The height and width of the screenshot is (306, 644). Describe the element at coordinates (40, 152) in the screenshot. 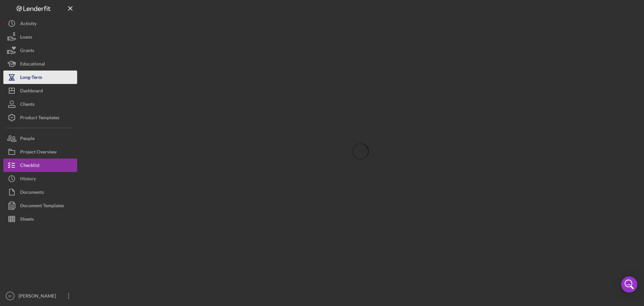

I see `button: Project Overview` at that location.